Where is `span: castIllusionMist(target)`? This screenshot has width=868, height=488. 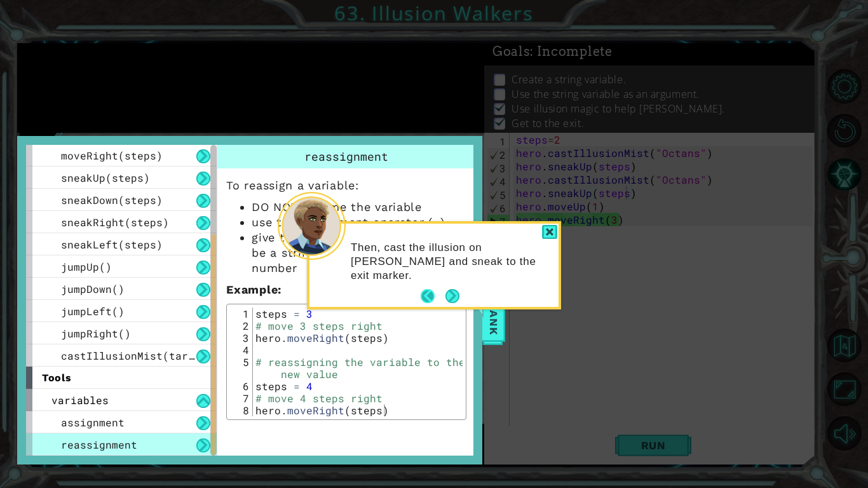
span: castIllusionMist(target) is located at coordinates (137, 356).